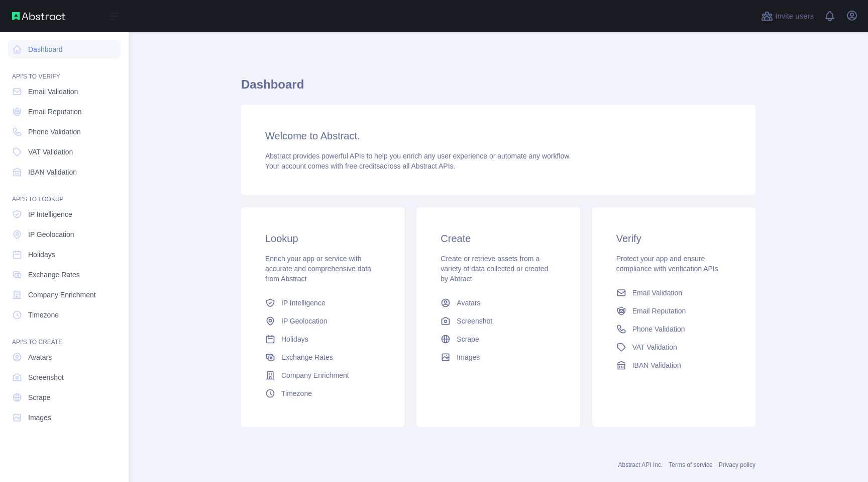  What do you see at coordinates (690, 465) in the screenshot?
I see `a: Terms of service` at bounding box center [690, 465].